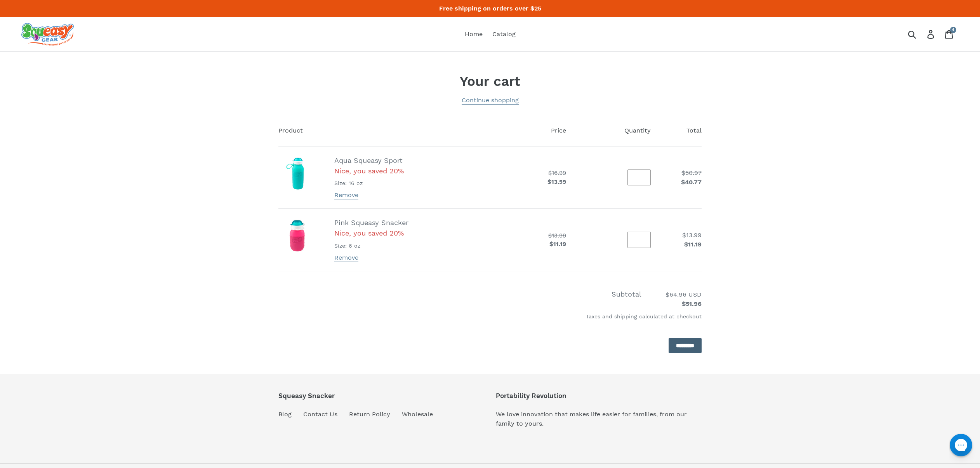 This screenshot has height=468, width=980. What do you see at coordinates (673, 294) in the screenshot?
I see `span: $64.96 USD` at bounding box center [673, 294].